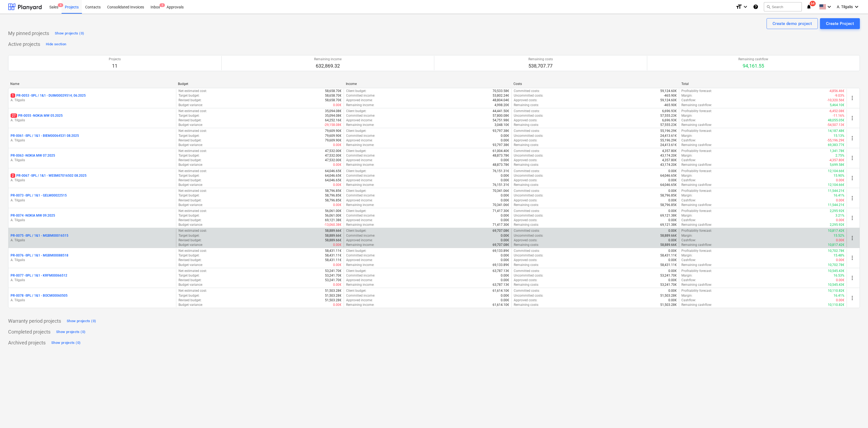 The height and width of the screenshot is (428, 868). What do you see at coordinates (356, 151) in the screenshot?
I see `p: Client budget :` at bounding box center [356, 151].